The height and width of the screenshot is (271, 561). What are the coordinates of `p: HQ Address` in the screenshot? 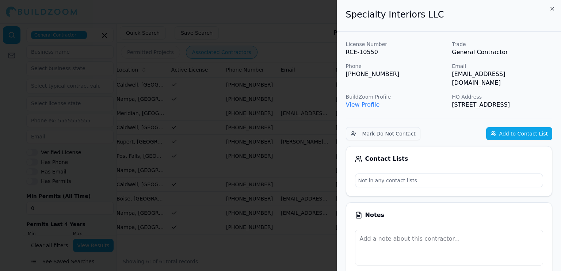 It's located at (502, 97).